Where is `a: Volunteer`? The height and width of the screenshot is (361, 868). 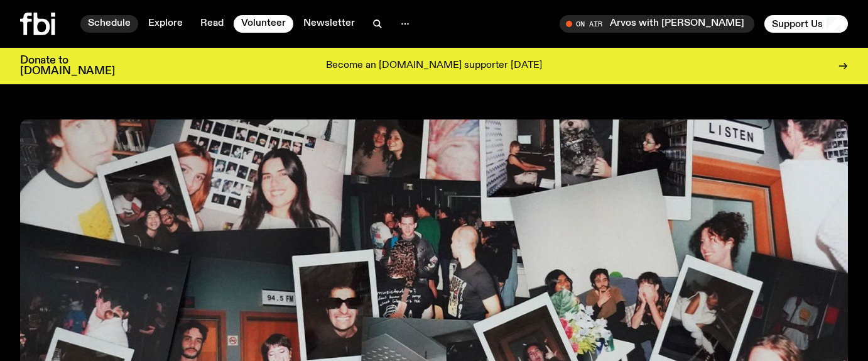
a: Volunteer is located at coordinates (263, 24).